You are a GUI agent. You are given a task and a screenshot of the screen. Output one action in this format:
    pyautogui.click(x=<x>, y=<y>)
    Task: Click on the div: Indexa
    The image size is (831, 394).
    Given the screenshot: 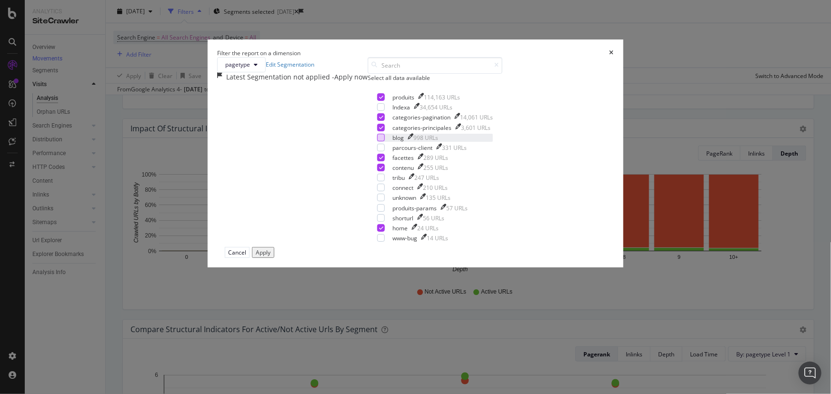 What is the action you would take?
    pyautogui.click(x=401, y=107)
    